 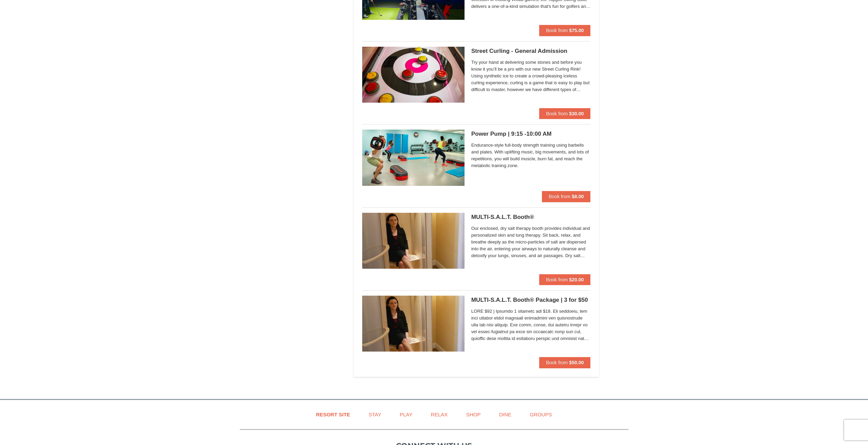 I want to click on img: 15390471-88-44377514.jpg, so click(x=413, y=75).